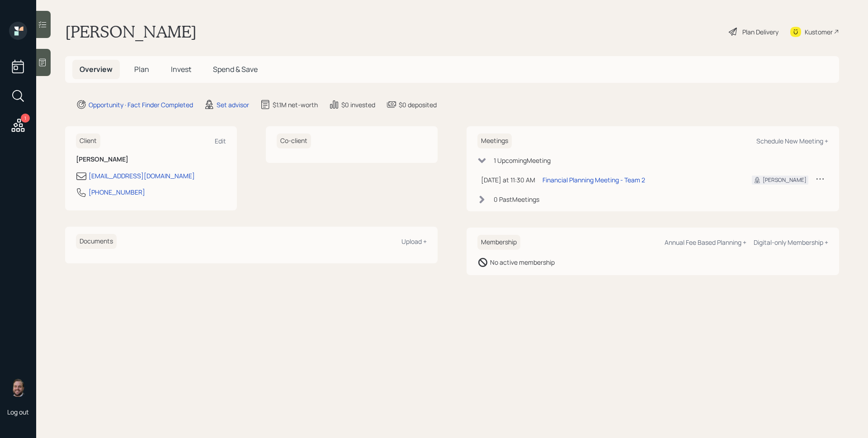  What do you see at coordinates (141, 104) in the screenshot?
I see `div: Opportunity · Fact Finder Completed` at bounding box center [141, 104].